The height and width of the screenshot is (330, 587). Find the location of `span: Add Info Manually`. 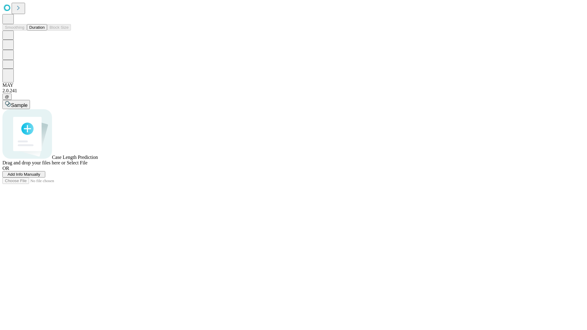

span: Add Info Manually is located at coordinates (24, 174).